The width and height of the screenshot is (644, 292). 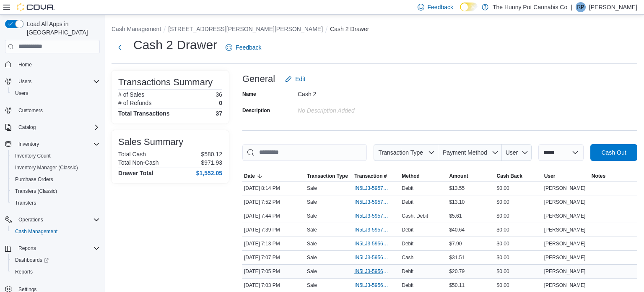 What do you see at coordinates (135, 103) in the screenshot?
I see `h6: # of Refunds` at bounding box center [135, 103].